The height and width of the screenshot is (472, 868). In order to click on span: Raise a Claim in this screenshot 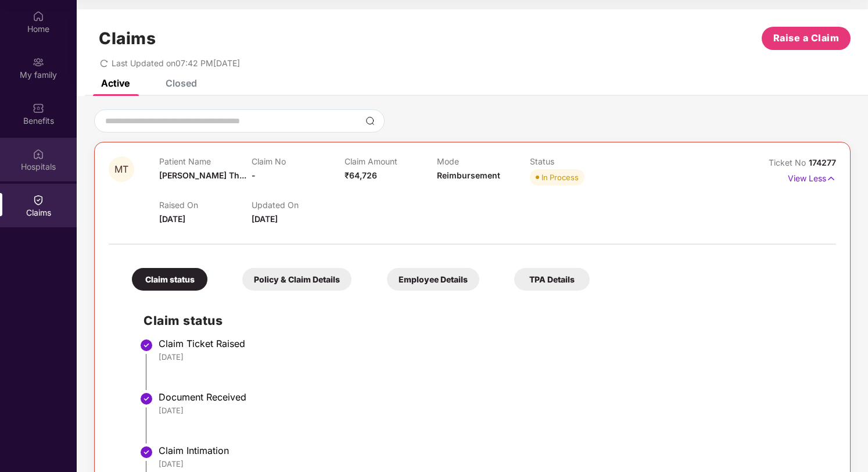, I will do `click(806, 37)`.